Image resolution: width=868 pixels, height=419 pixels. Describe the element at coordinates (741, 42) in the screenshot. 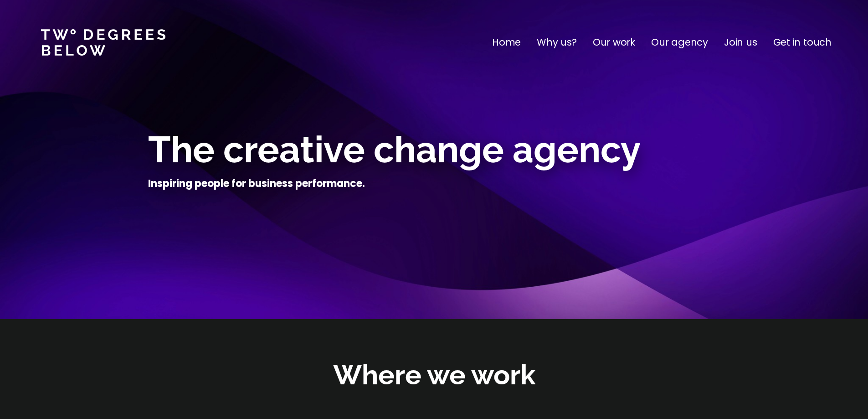

I see `a: Join us` at that location.